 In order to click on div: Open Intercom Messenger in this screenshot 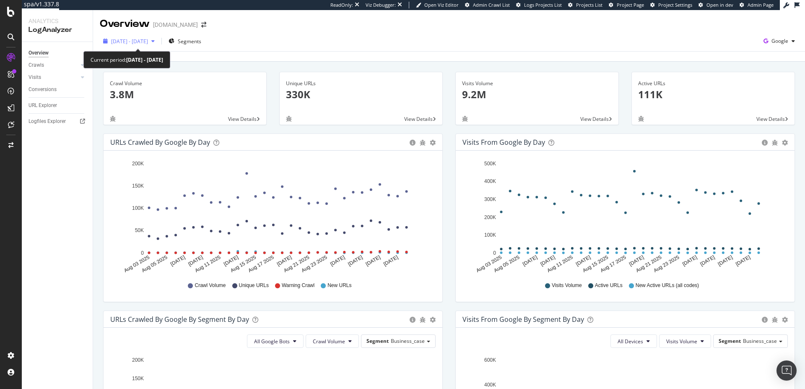, I will do `click(787, 370)`.